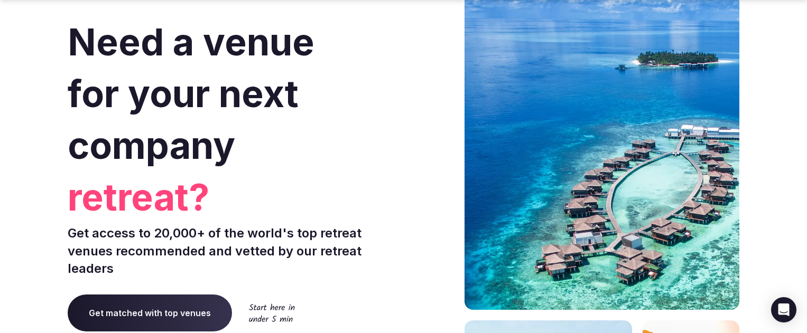  Describe the element at coordinates (191, 93) in the screenshot. I see `span: Need a venue for your next company` at that location.